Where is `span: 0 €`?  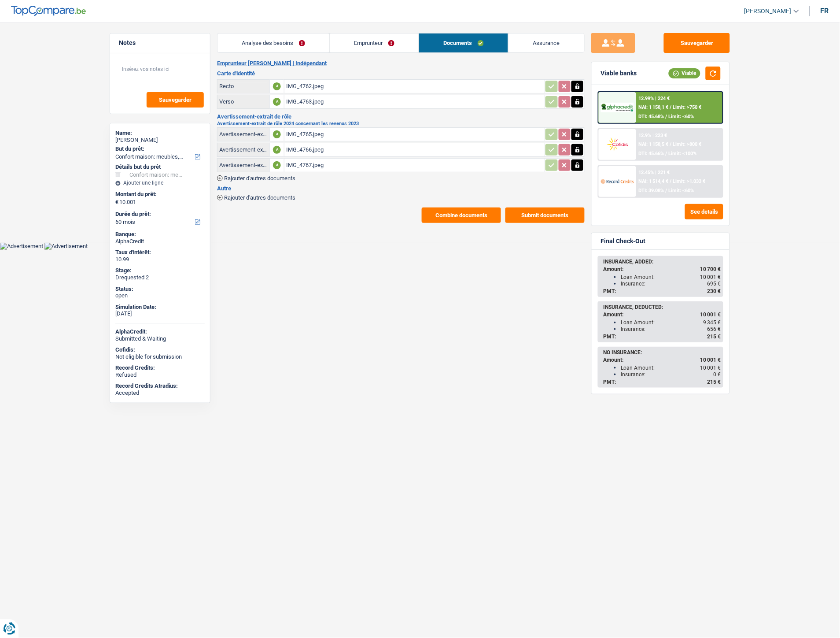
span: 0 € is located at coordinates (717, 375).